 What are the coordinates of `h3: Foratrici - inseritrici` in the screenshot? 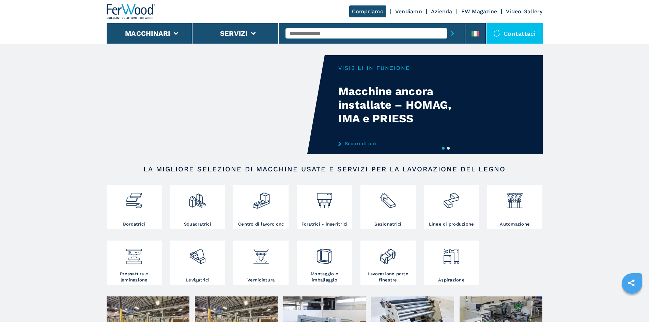 It's located at (325, 224).